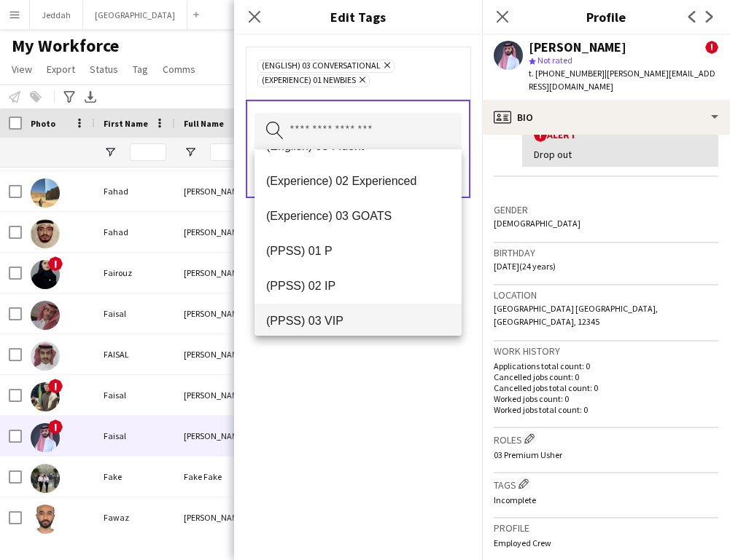 The width and height of the screenshot is (730, 560). What do you see at coordinates (321, 66) in the screenshot?
I see `span: (English) 03 Conversational` at bounding box center [321, 66].